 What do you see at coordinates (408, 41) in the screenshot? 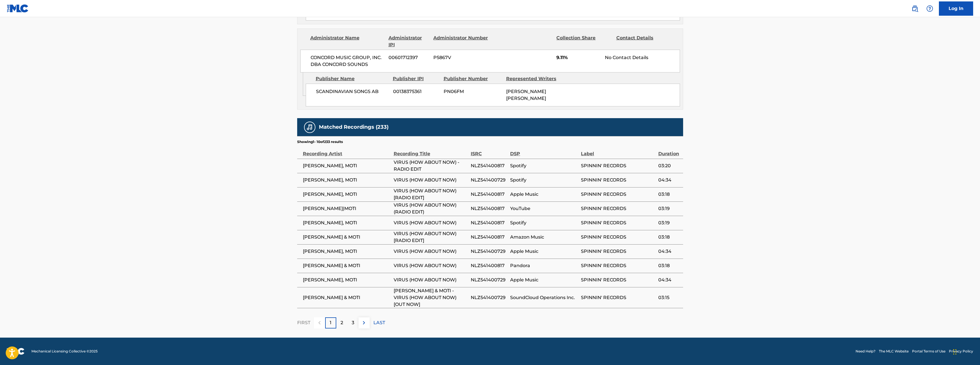
I see `div: Administrator IPI` at bounding box center [408, 41].